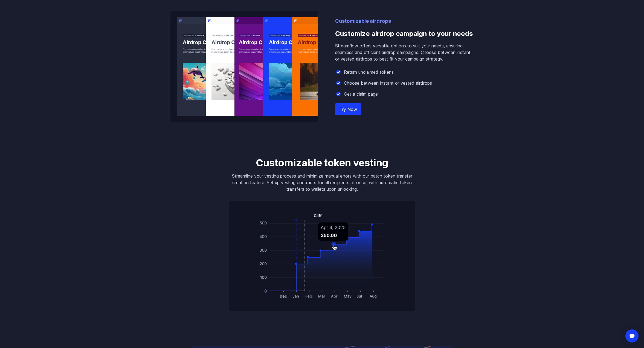  I want to click on a: Try Now, so click(348, 110).